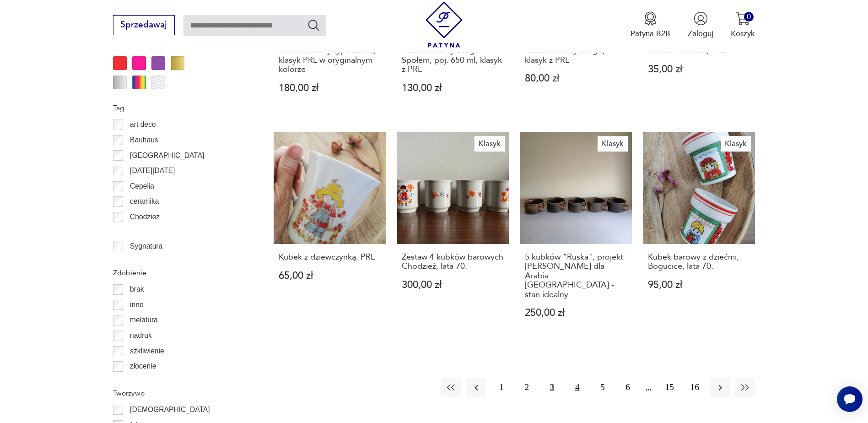 The height and width of the screenshot is (423, 868). Describe the element at coordinates (576, 312) in the screenshot. I see `p: 250,00 zł` at that location.